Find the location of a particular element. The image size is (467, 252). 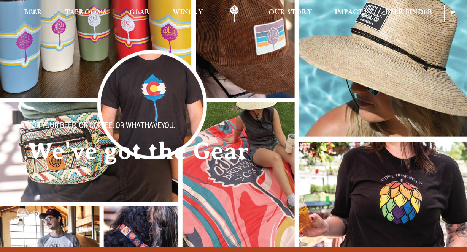

a: Impact is located at coordinates (348, 13).